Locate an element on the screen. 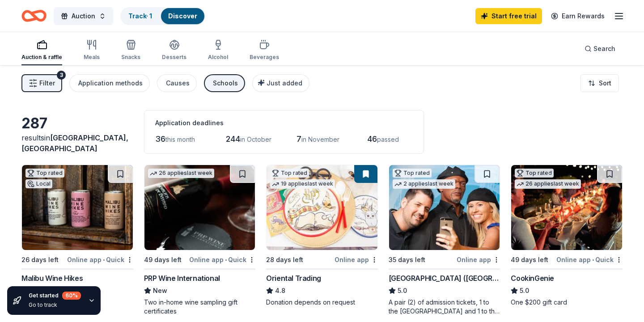  div: Malibu Wine Hikes is located at coordinates (52, 278).